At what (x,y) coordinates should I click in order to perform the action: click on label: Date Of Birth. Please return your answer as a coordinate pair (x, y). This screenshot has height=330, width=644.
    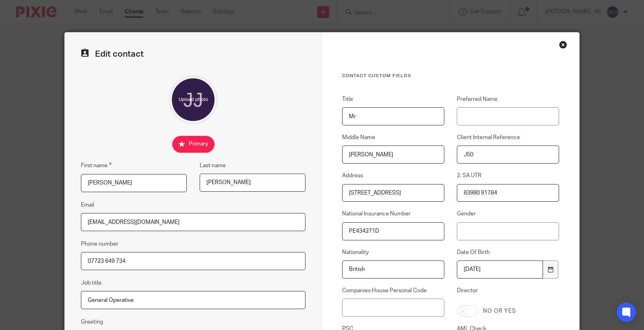
    Looking at the image, I should click on (508, 252).